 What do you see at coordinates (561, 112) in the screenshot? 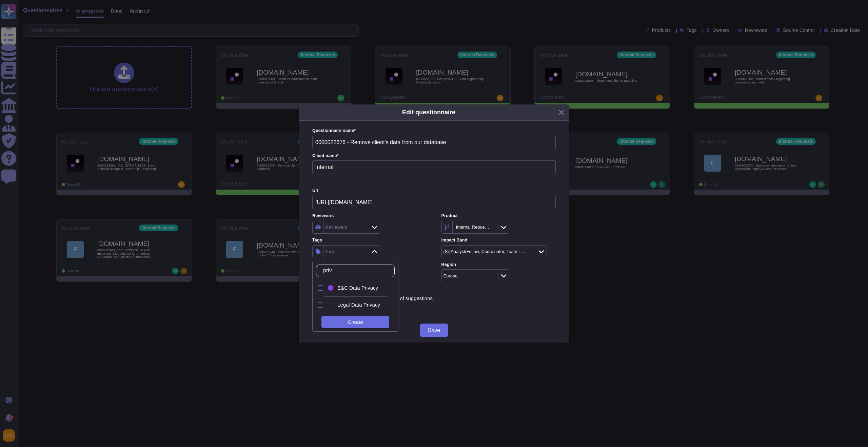
I see `button: Close` at bounding box center [561, 112].